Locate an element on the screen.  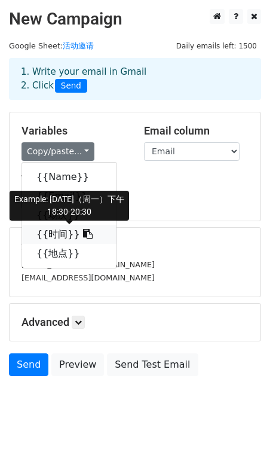
h5: 2 Recipients is located at coordinates (135, 246).